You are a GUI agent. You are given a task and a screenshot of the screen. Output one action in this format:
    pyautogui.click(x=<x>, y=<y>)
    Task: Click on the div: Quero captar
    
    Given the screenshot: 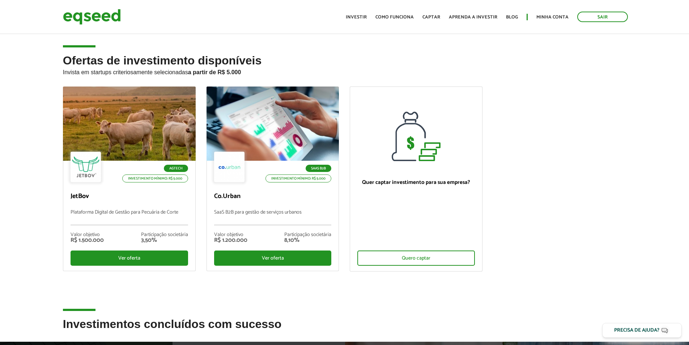 What is the action you would take?
    pyautogui.click(x=416, y=258)
    